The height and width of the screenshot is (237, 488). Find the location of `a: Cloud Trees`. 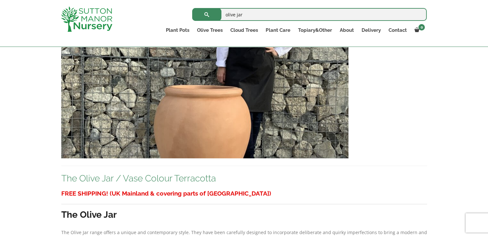

a: Cloud Trees is located at coordinates (244, 30).